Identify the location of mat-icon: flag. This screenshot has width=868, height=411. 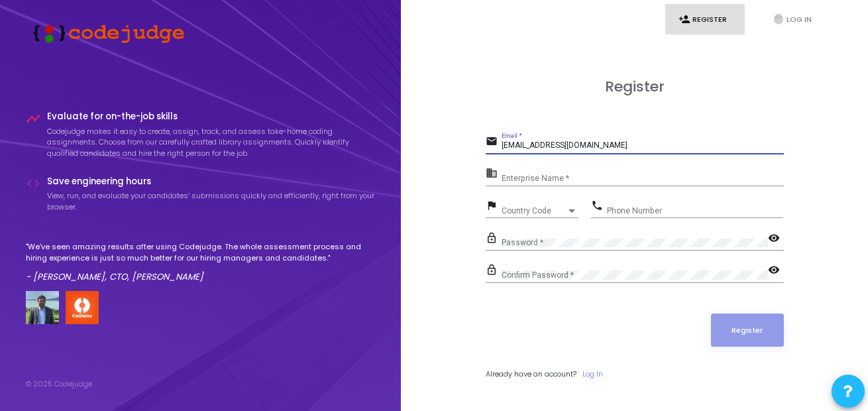
(494, 207).